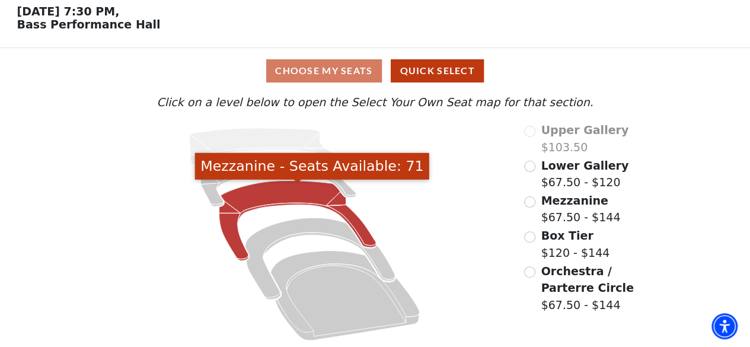 The height and width of the screenshot is (347, 750). Describe the element at coordinates (529, 166) in the screenshot. I see `input: Lower Gallery$67.50 - $120` at that location.